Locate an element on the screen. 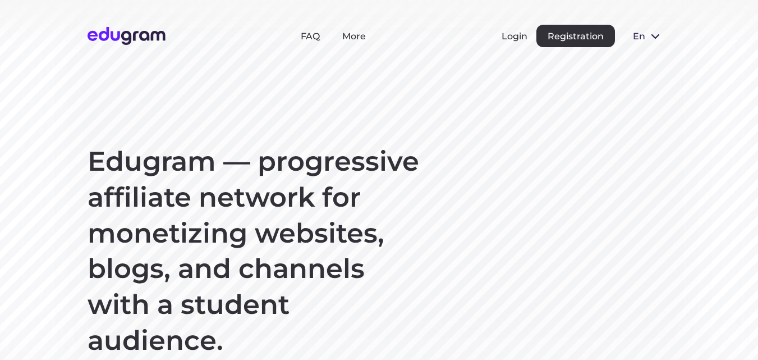 The image size is (758, 360). a: FAQ is located at coordinates (310, 36).